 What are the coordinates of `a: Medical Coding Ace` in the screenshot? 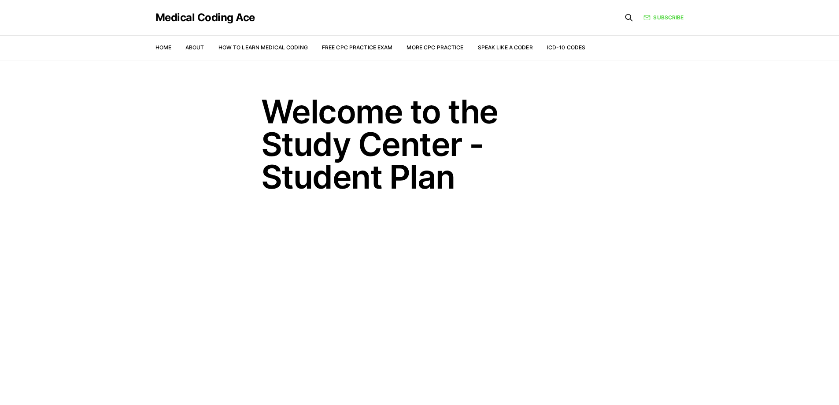 It's located at (205, 18).